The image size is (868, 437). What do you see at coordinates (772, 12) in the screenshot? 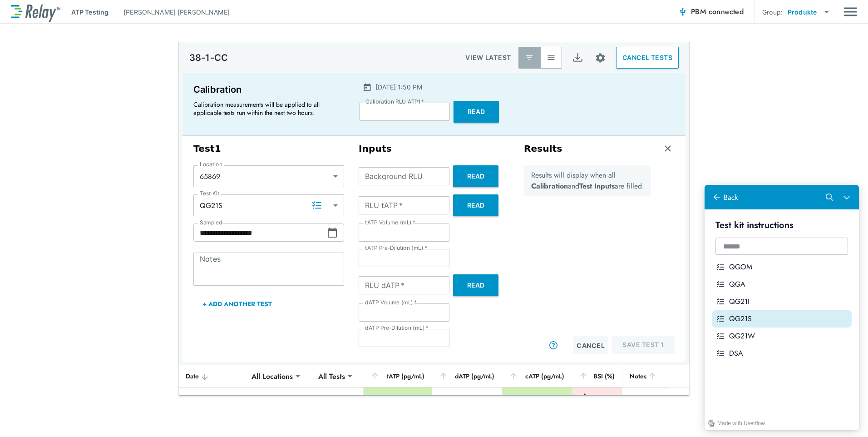
I see `p: Group:` at bounding box center [772, 12].